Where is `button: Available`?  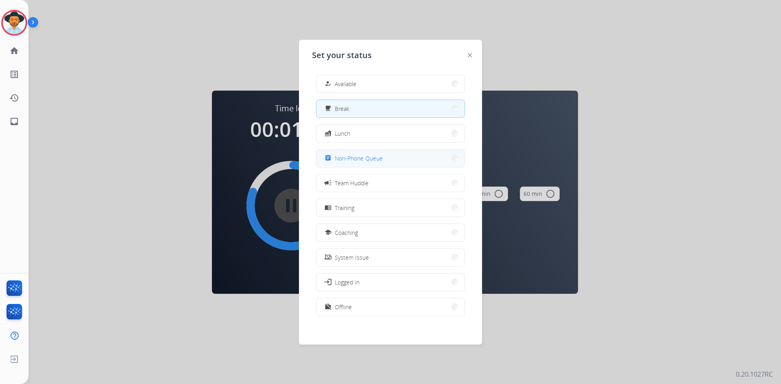 button: Available is located at coordinates (391, 84).